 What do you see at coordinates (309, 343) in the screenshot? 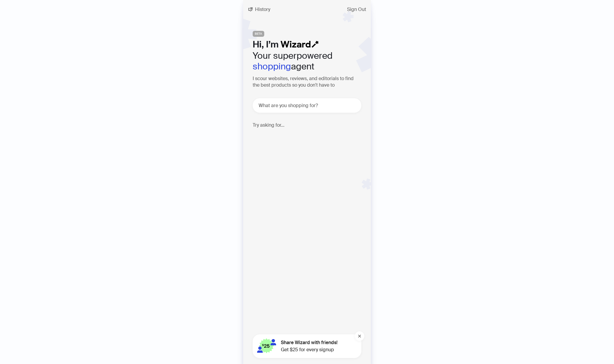
I see `span: Share Wizard with friends!` at bounding box center [309, 343].